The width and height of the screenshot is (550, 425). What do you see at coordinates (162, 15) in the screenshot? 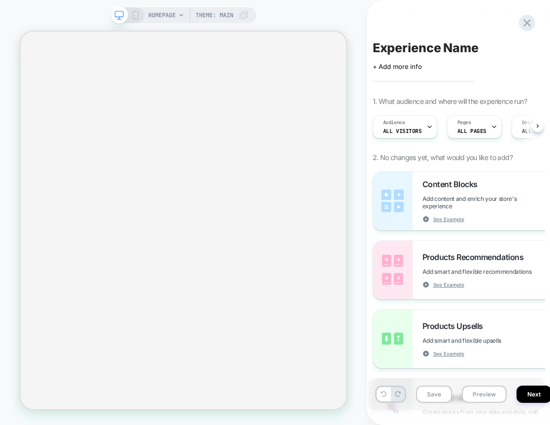
I see `span: HOMEPAGE` at bounding box center [162, 15].